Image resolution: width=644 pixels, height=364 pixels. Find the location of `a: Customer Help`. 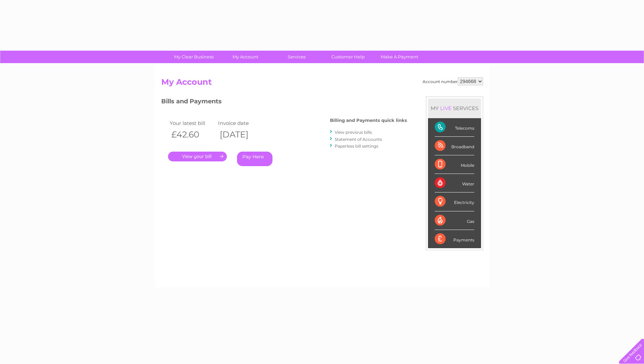

a: Customer Help is located at coordinates (348, 57).